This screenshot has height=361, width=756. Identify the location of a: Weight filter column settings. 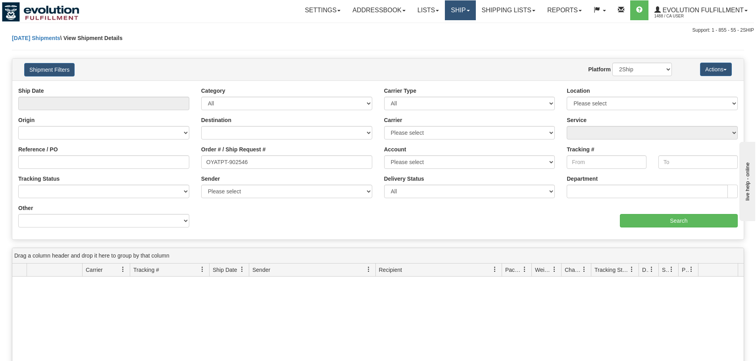
(554, 270).